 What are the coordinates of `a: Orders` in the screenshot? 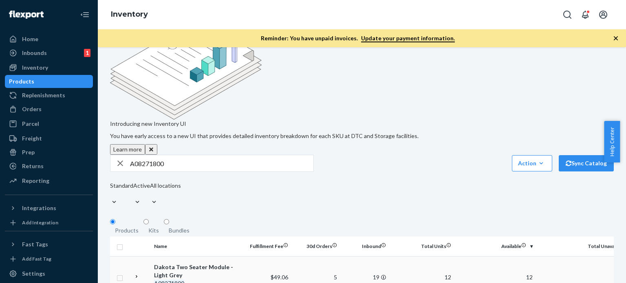 It's located at (49, 109).